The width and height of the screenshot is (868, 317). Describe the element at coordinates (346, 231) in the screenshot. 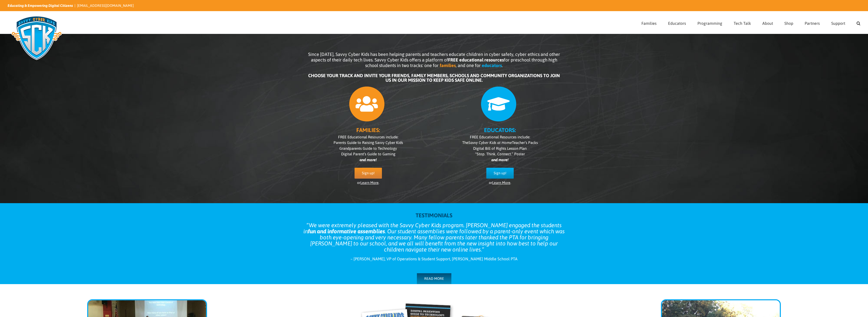

I see `strong: fun and informative assemblies` at that location.